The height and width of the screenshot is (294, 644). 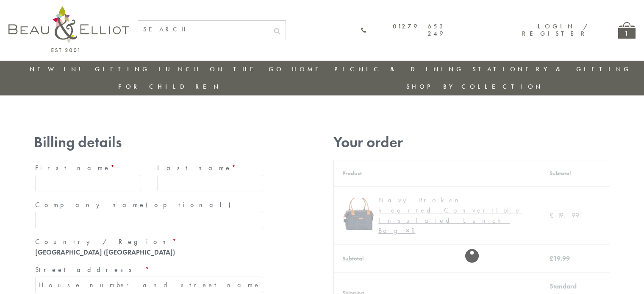 I want to click on a: 1, so click(x=626, y=30).